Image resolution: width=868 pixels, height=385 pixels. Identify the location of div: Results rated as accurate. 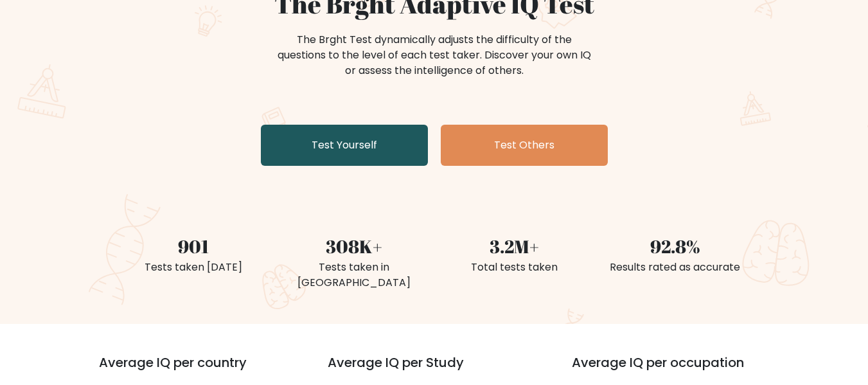
(676, 267).